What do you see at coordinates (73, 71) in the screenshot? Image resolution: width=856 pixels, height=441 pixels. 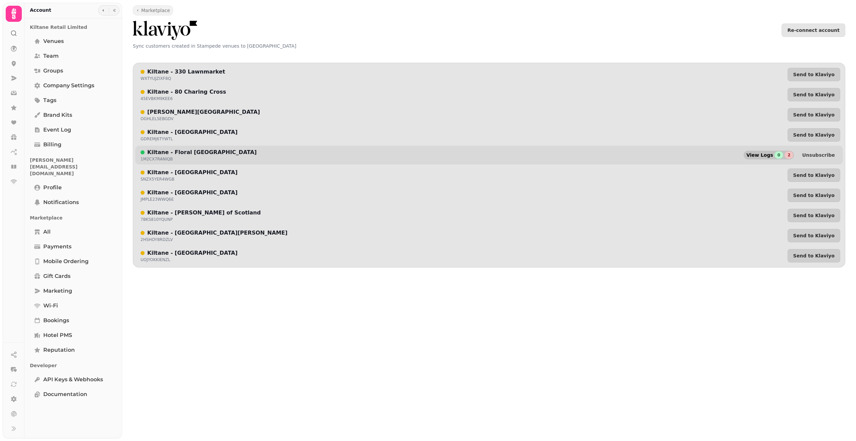 I see `a: Groups` at bounding box center [73, 71].